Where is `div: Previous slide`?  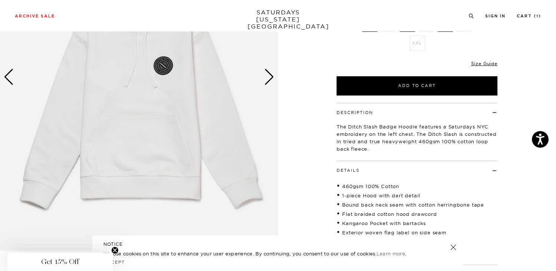 div: Previous slide is located at coordinates (9, 77).